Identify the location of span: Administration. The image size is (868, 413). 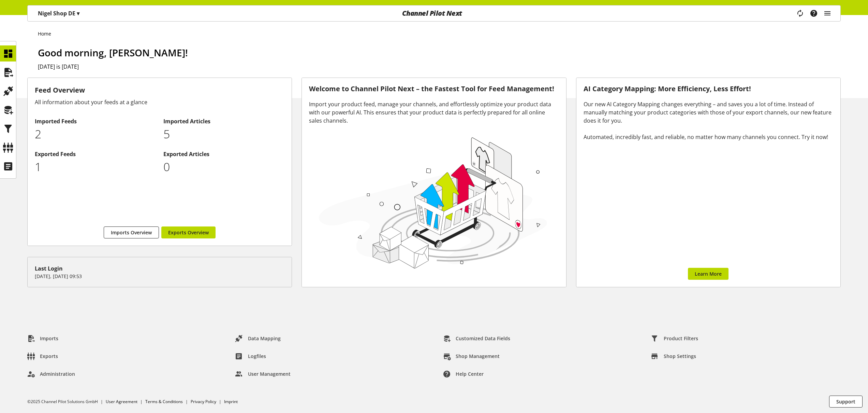
(58, 374).